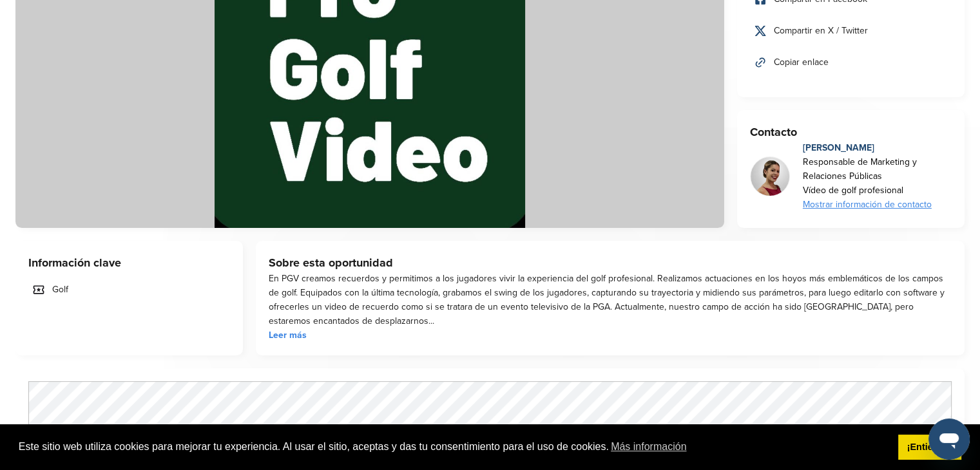 This screenshot has width=980, height=470. I want to click on font: Más información, so click(648, 446).